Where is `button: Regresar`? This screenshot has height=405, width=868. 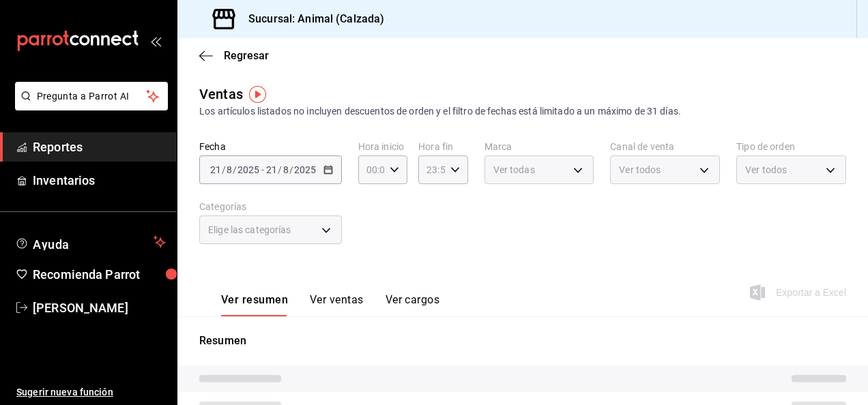
button: Regresar is located at coordinates (234, 55).